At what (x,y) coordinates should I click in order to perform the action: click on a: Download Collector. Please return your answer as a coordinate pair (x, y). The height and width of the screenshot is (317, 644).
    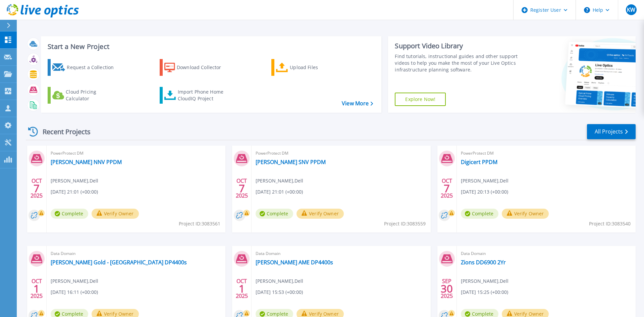
    Looking at the image, I should click on (197, 68).